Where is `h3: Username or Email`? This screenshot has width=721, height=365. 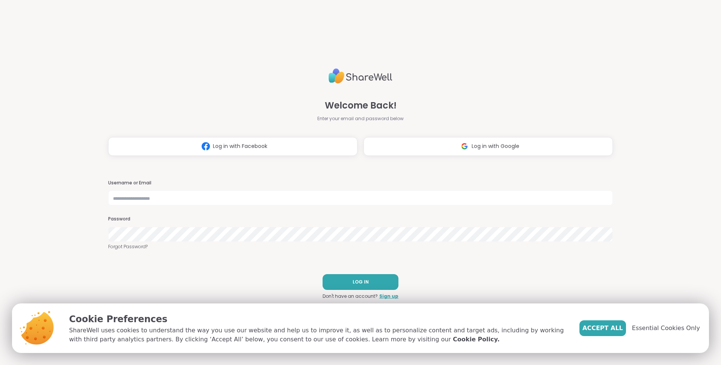
h3: Username or Email is located at coordinates (361, 183).